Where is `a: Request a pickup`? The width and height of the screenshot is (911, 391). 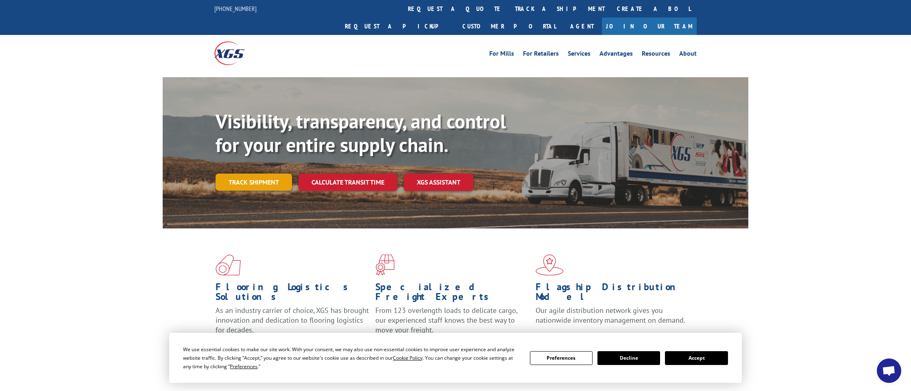
a: Request a pickup is located at coordinates (398, 26).